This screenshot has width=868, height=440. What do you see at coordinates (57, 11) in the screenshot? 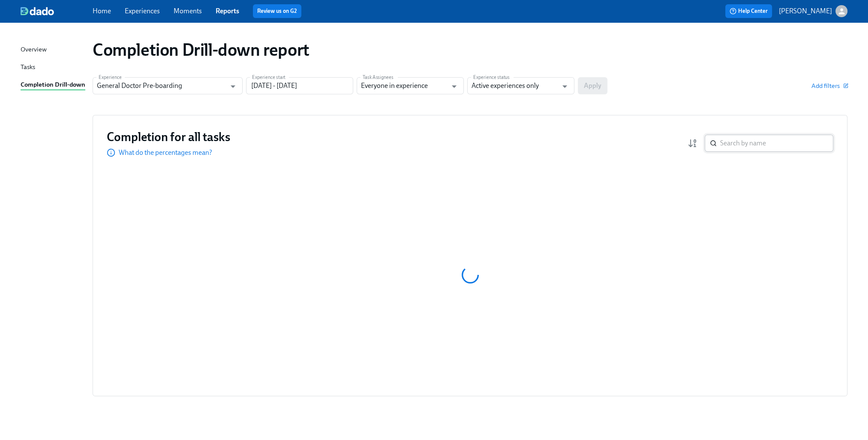
I see `a: dado` at bounding box center [57, 11].